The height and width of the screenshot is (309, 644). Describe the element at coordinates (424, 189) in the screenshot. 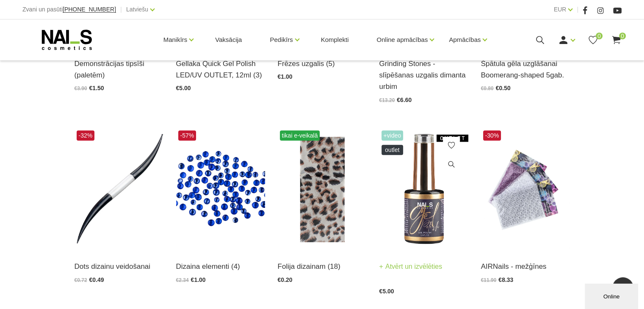

I see `img: Ilgnoturīga, intensīvi pigmentēta gēllaka. Viegli klājas, lieliski žūst, nesaraujas, neatkāpjas n...` at that location.